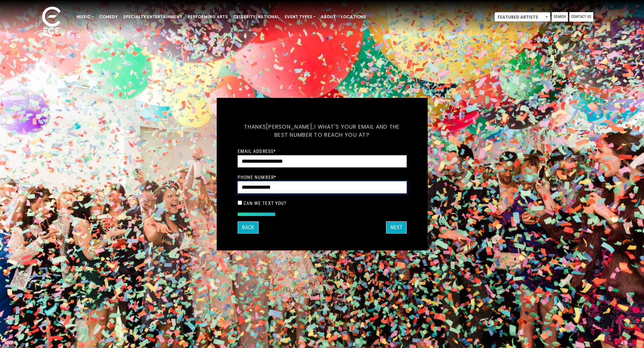 This screenshot has height=348, width=644. Describe the element at coordinates (560, 17) in the screenshot. I see `a: Search` at that location.